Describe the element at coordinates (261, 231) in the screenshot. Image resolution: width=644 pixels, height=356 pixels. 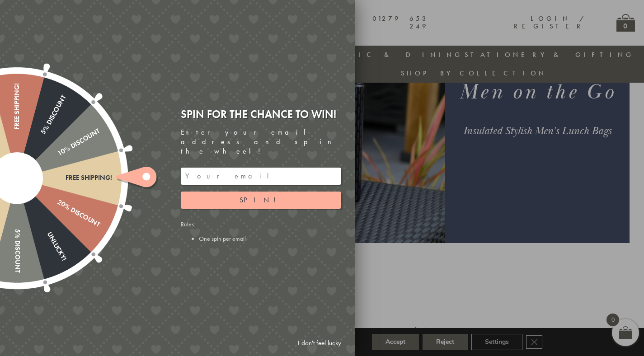
I see `div: Rules:` at that location.